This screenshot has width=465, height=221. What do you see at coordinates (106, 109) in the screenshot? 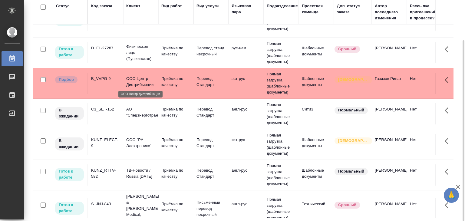
I see `div: C3_SET-152` at bounding box center [106, 109].